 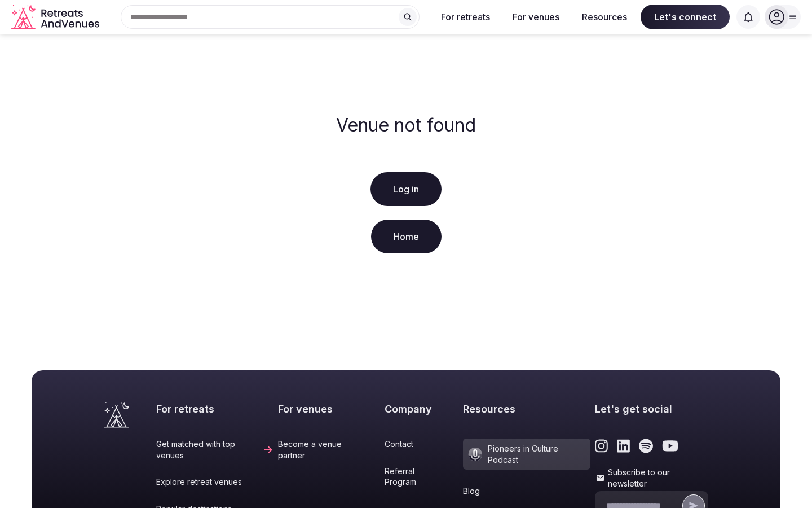 I want to click on button: For retreats, so click(x=465, y=17).